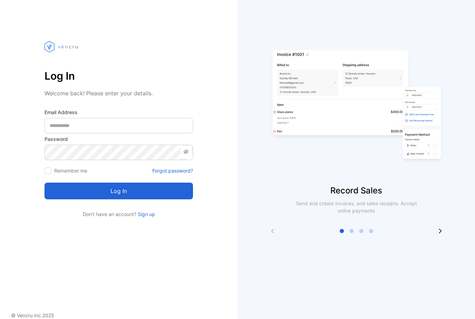 This screenshot has height=319, width=475. What do you see at coordinates (119, 191) in the screenshot?
I see `button: Log in` at bounding box center [119, 191].